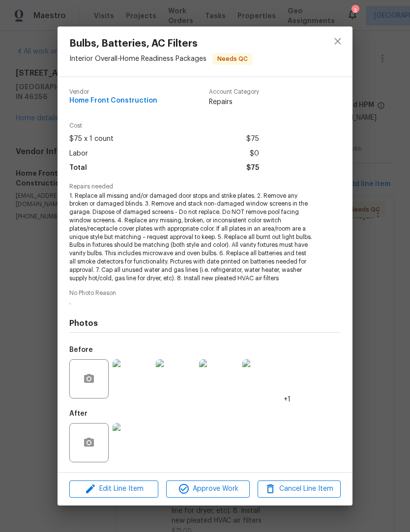 The image size is (410, 532). I want to click on span: Approve Work, so click(208, 489).